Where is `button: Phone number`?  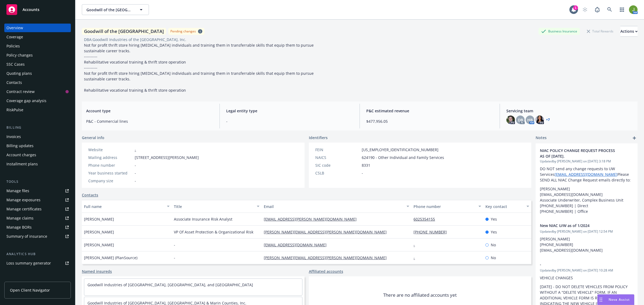
button: Phone number is located at coordinates (447, 207).